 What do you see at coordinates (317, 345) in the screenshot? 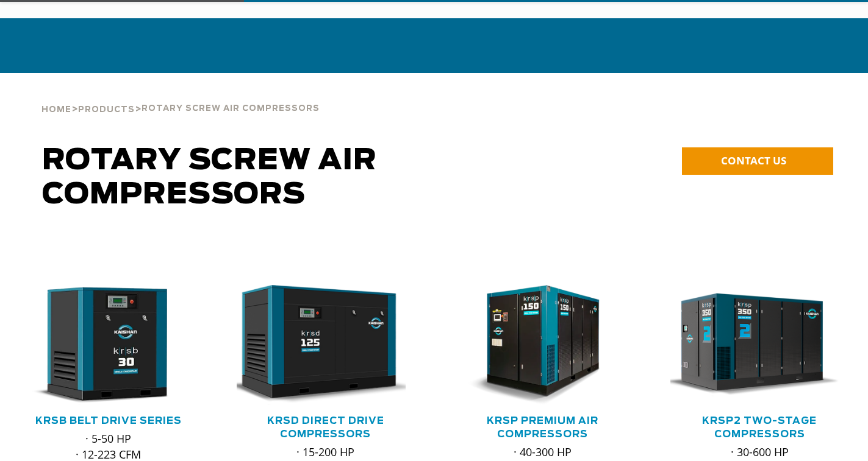
I see `img: krsd125` at bounding box center [317, 345].